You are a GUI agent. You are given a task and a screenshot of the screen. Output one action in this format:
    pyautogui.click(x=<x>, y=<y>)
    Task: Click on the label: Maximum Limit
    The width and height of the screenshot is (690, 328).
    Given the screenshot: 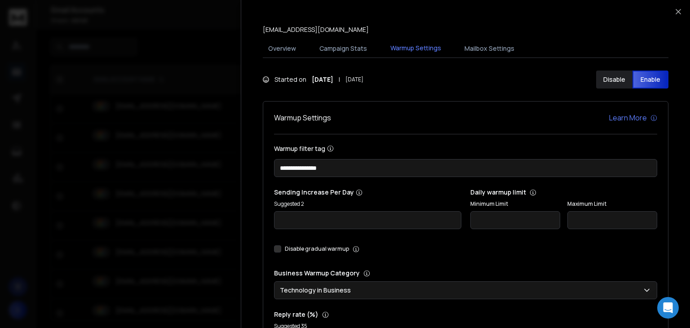 What is the action you would take?
    pyautogui.click(x=613, y=204)
    